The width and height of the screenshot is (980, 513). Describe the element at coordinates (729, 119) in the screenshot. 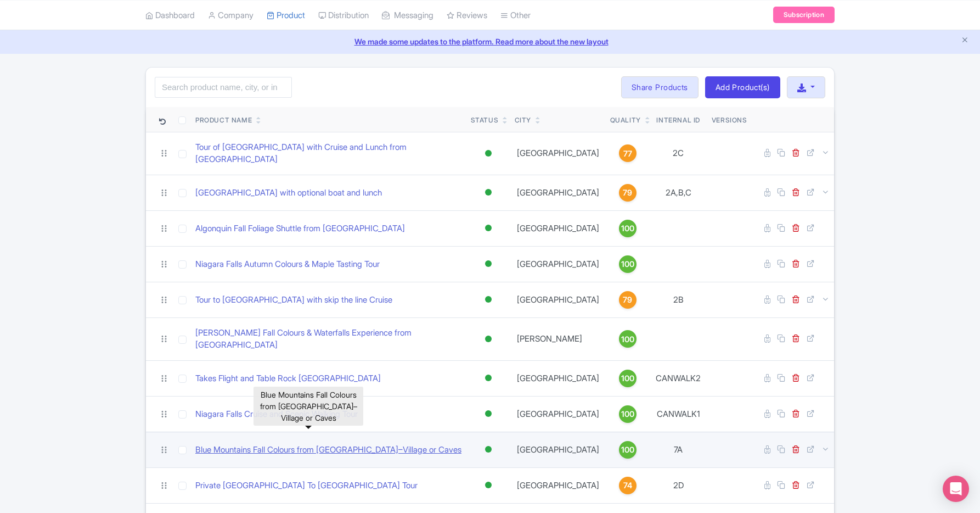

I see `th: Versions` at that location.